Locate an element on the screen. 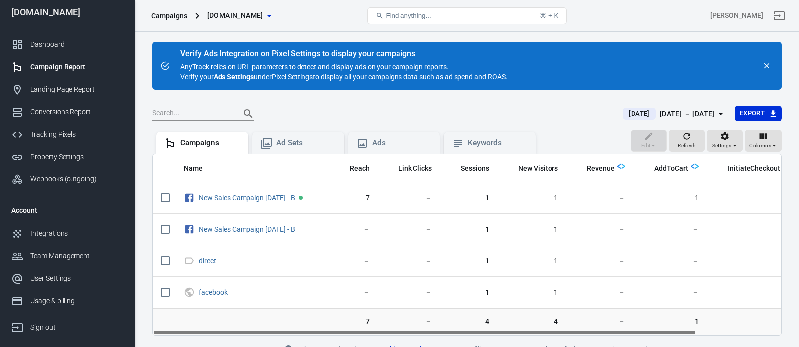  span: Link Clicks is located at coordinates (415, 169).